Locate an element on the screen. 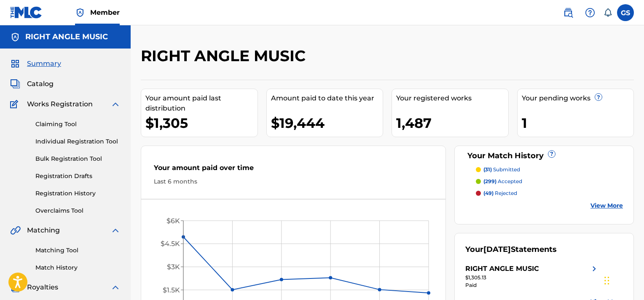 This screenshot has height=300, width=644. div: Your Statements is located at coordinates (511, 249).